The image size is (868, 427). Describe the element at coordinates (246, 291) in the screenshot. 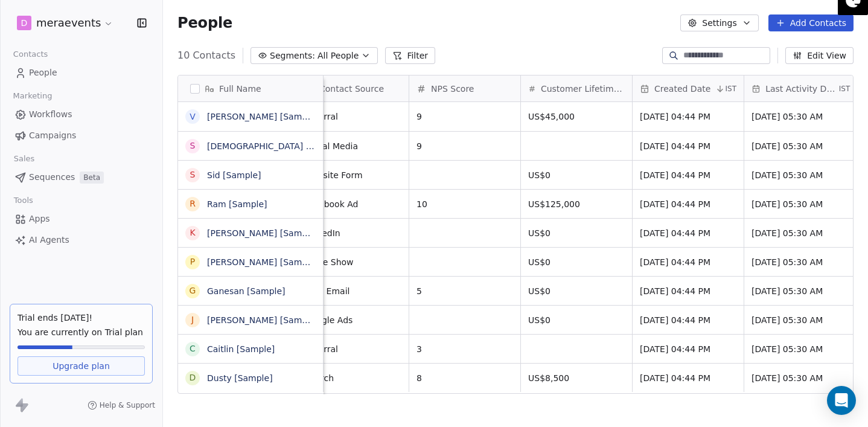

I see `a: Ganesan [Sample]` at that location.